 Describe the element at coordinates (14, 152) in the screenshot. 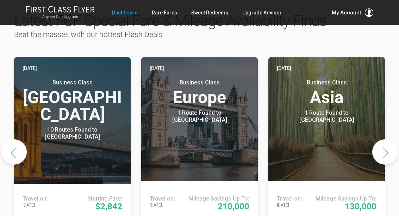

I see `button: Previous slide` at that location.